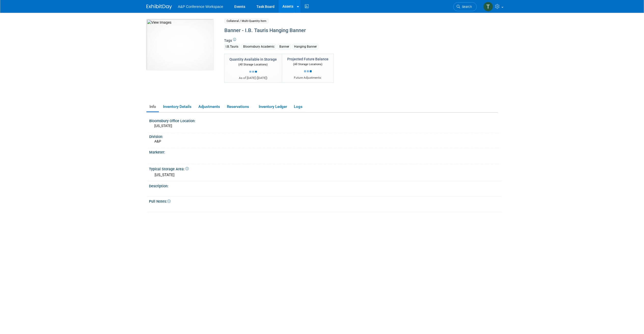  Describe the element at coordinates (180, 44) in the screenshot. I see `img: View Images` at that location.